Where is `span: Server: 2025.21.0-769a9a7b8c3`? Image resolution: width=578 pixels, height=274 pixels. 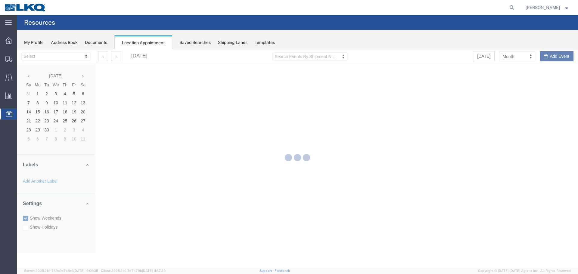 span: Server: 2025.21.0-769a9a7b8c3 is located at coordinates (61, 271).